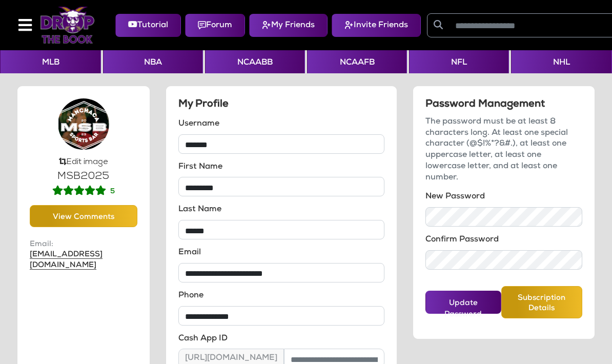 This screenshot has width=612, height=364. What do you see at coordinates (504, 150) in the screenshot?
I see `p: The password must be at least 8 characters long. At least one special character (@$!%*?&#.), at l...` at bounding box center [504, 150].